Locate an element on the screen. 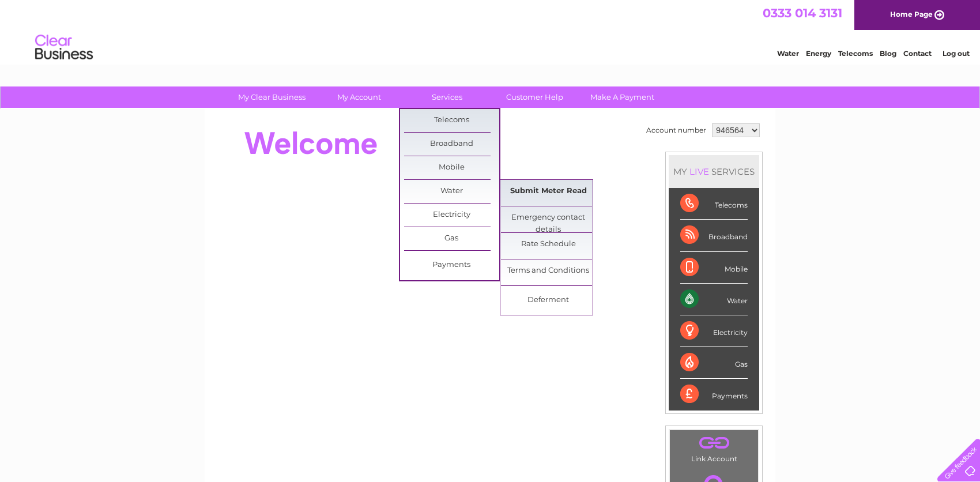 Image resolution: width=980 pixels, height=482 pixels. a: Payments is located at coordinates (451, 265).